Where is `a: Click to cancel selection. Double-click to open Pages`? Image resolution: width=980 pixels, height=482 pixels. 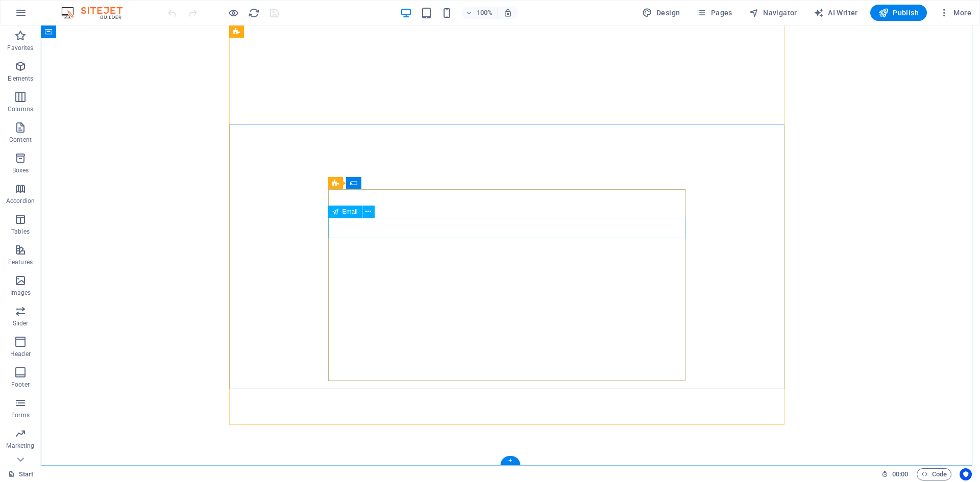 a: Click to cancel selection. Double-click to open Pages is located at coordinates (21, 474).